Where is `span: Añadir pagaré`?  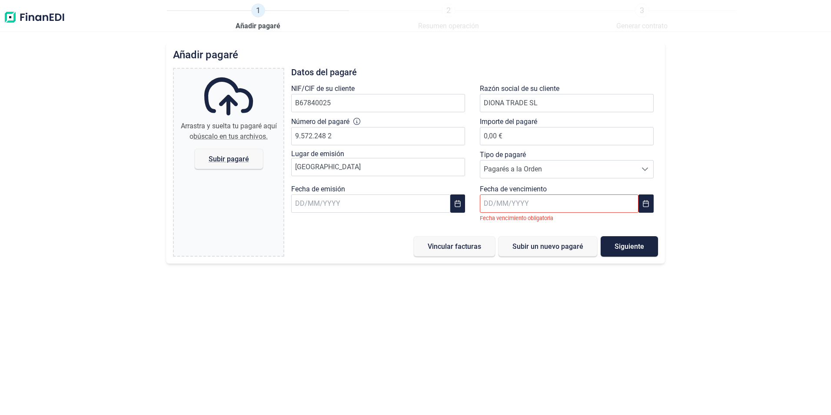
span: Añadir pagaré is located at coordinates (258, 26).